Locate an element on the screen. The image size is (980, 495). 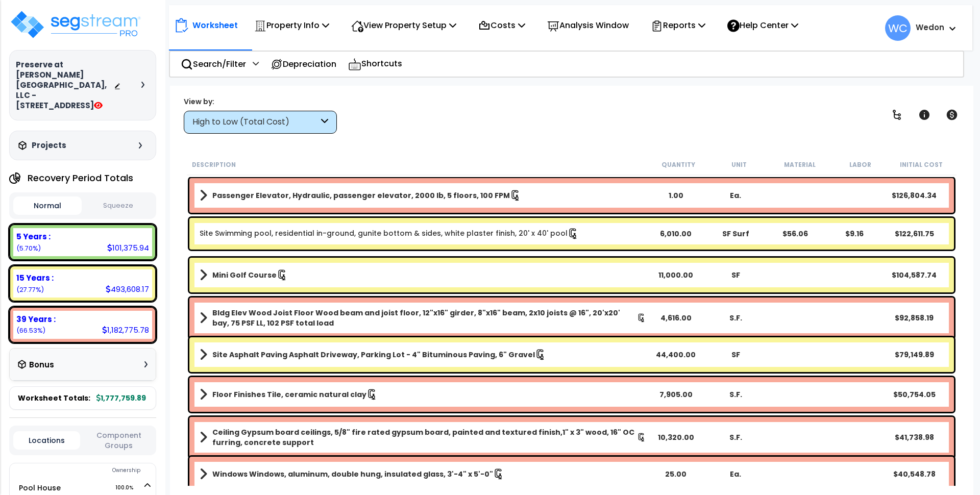
p: Costs is located at coordinates (502, 25).